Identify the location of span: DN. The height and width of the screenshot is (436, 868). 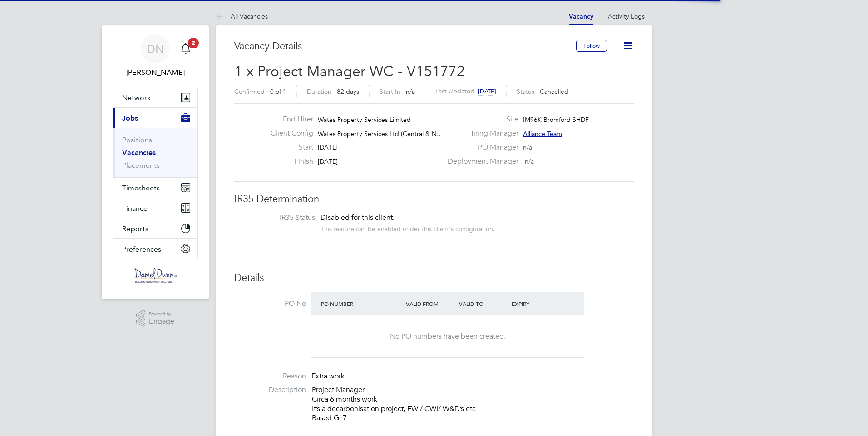
(155, 49).